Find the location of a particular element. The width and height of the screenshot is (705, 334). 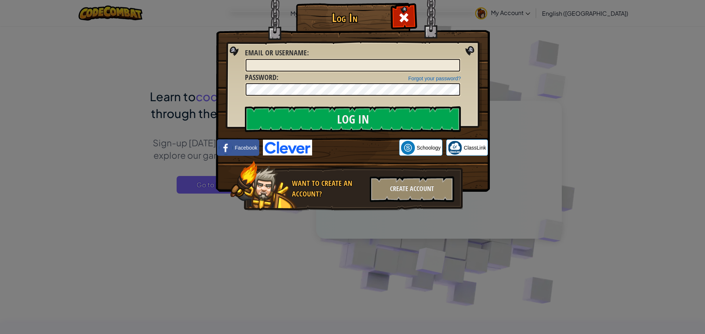

a: Forgot your password? is located at coordinates (434, 79).